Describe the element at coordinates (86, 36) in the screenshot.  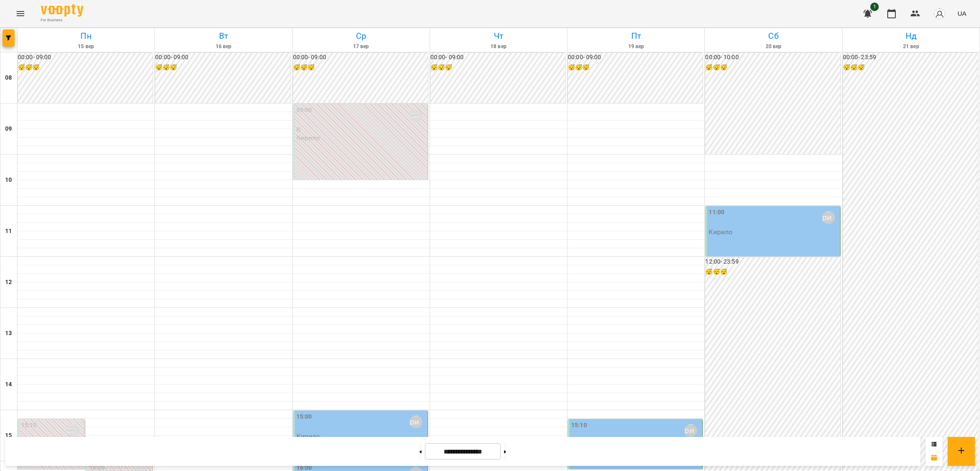
I see `h6: Пн` at that location.